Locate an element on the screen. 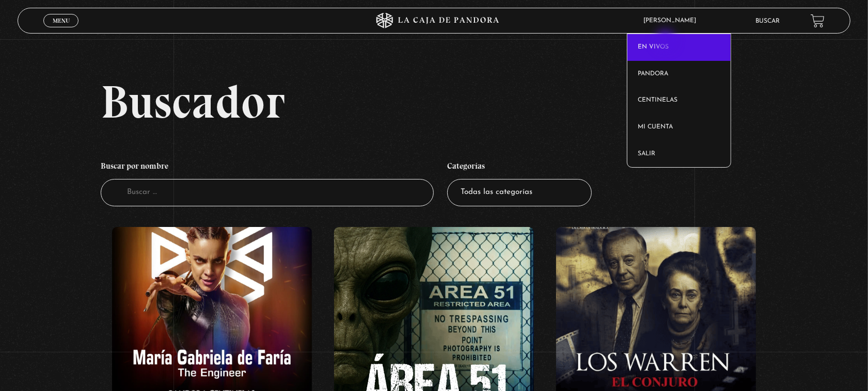  a: Salir is located at coordinates (679, 155).